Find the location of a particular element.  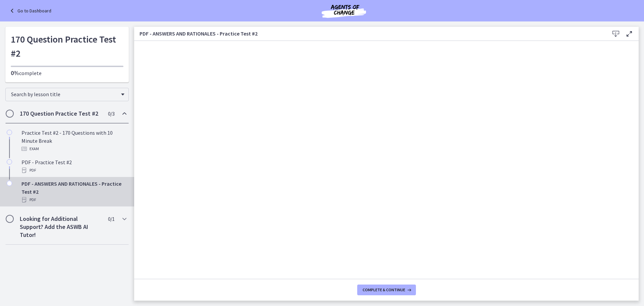

div: Practice Test #2 - 170 Questions with 10 Minute Break is located at coordinates (74, 141).